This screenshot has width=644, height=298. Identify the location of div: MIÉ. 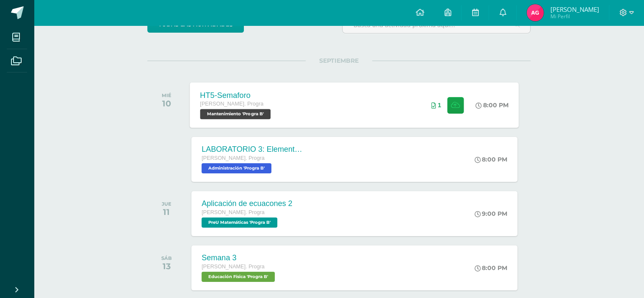
(166, 96).